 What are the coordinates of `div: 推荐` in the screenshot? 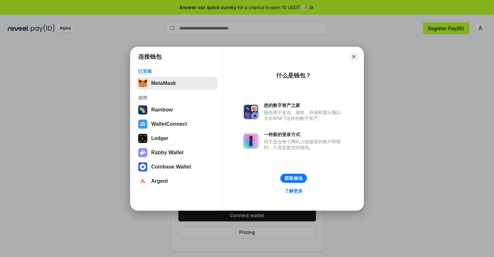 It's located at (177, 98).